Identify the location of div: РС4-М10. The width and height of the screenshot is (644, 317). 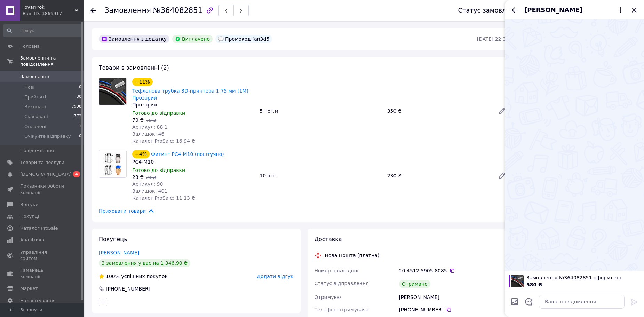
(193, 162).